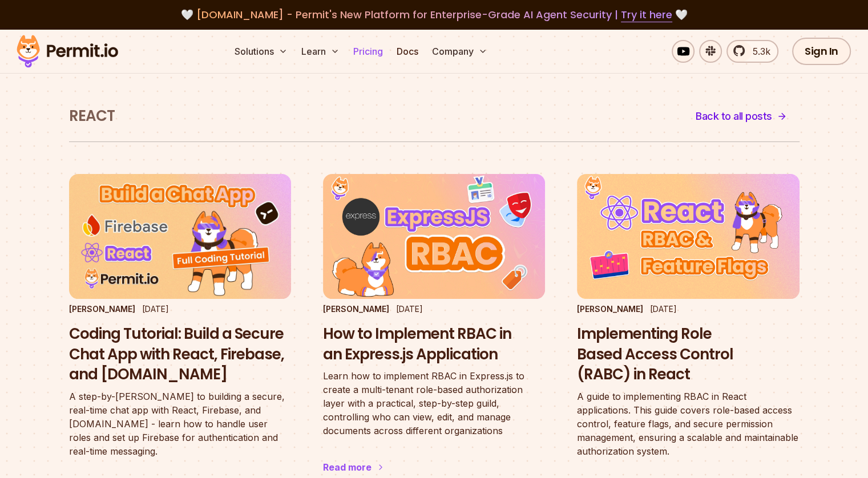 The width and height of the screenshot is (868, 478). Describe the element at coordinates (179, 236) in the screenshot. I see `img: Coding Tutorial: Build a Secure Chat App with React, Firebase, and Permit.io` at that location.